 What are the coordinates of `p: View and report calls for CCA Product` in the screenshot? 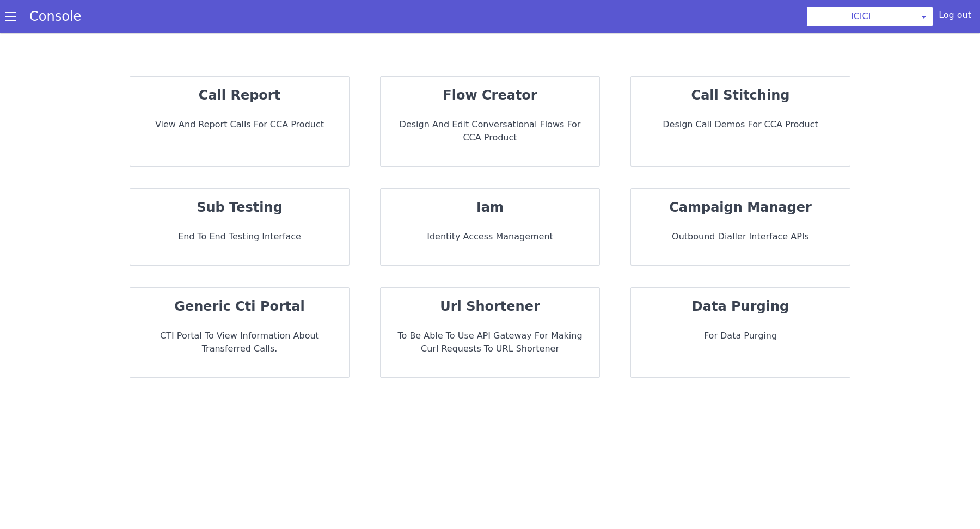 It's located at (240, 125).